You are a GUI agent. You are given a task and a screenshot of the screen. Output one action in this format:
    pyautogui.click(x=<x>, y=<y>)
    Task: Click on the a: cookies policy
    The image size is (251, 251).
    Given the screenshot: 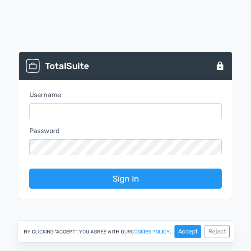 What is the action you would take?
    pyautogui.click(x=150, y=231)
    